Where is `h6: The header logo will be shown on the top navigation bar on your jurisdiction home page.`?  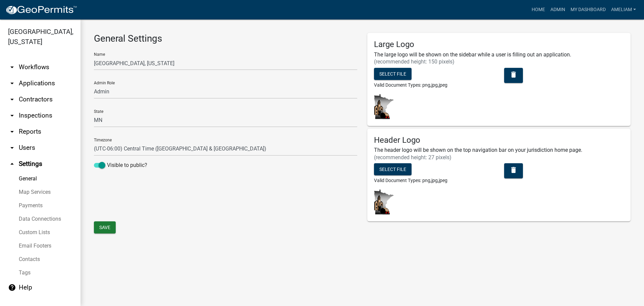
h6: The header logo will be shown on the top navigation bar on your jurisdiction home page. is located at coordinates (499, 150).